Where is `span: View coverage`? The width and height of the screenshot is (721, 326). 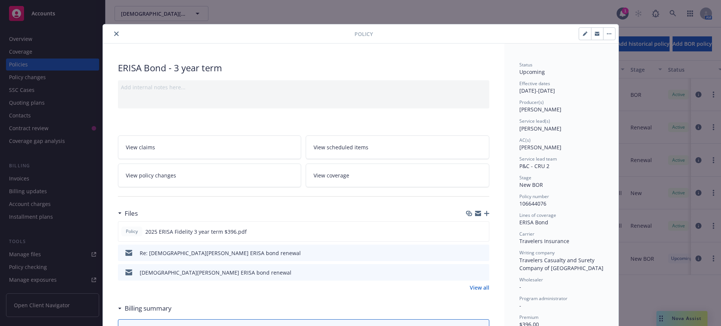 span: View coverage is located at coordinates (331, 175).